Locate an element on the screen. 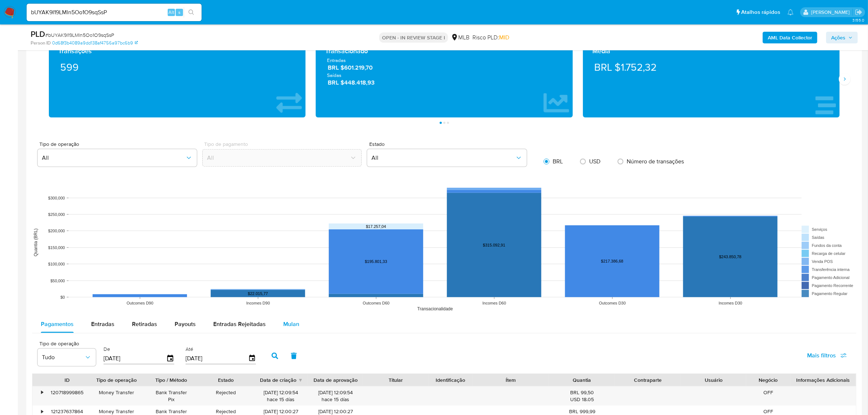  div: MLB is located at coordinates (460, 37).